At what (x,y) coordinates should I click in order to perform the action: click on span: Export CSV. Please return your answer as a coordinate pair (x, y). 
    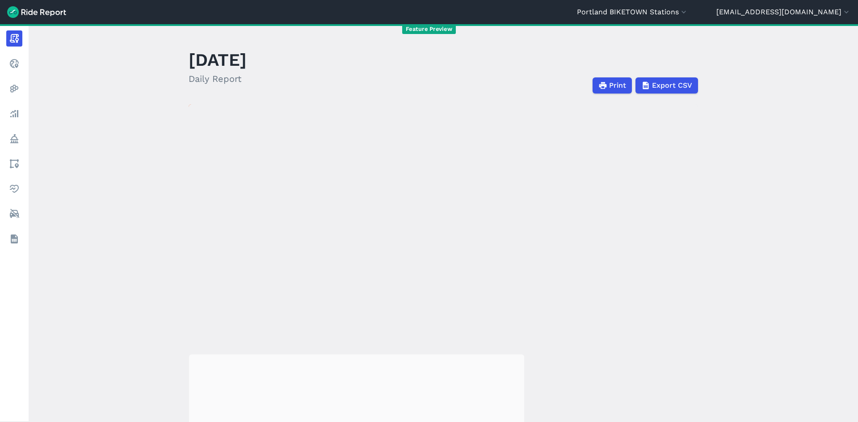
    Looking at the image, I should click on (672, 85).